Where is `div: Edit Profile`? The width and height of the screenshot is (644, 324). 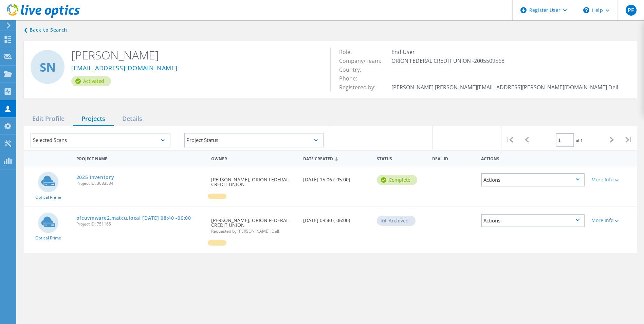
div: Edit Profile is located at coordinates (48, 119).